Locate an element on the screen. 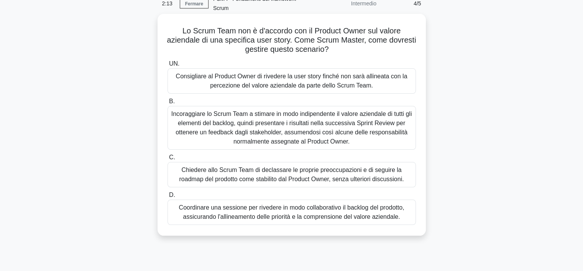 The width and height of the screenshot is (583, 271). font: Coordinare una sessione per rivedere in modo collaborativo il backlog del prodotto, assicurando l... is located at coordinates (292, 212).